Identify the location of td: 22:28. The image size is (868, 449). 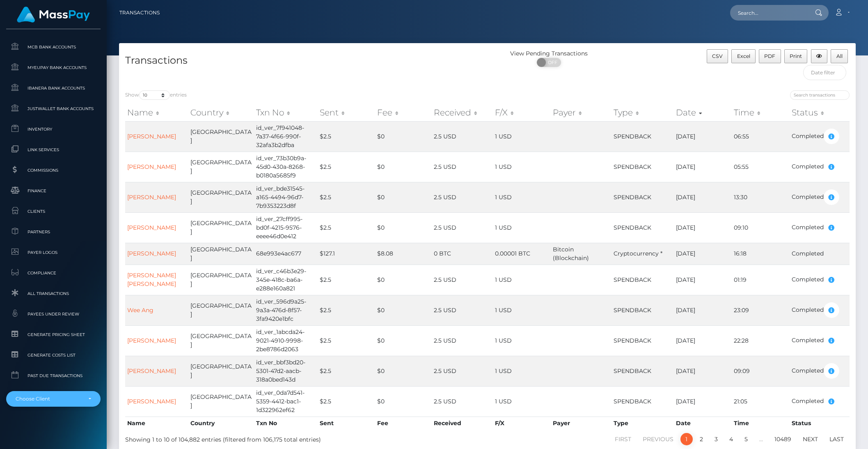
(761, 340).